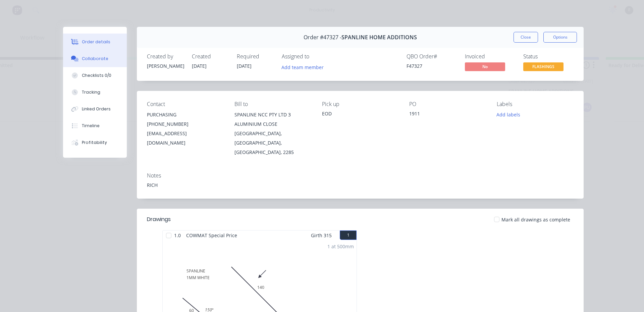 This screenshot has width=644, height=312. I want to click on span: FLASHINGS, so click(543, 67).